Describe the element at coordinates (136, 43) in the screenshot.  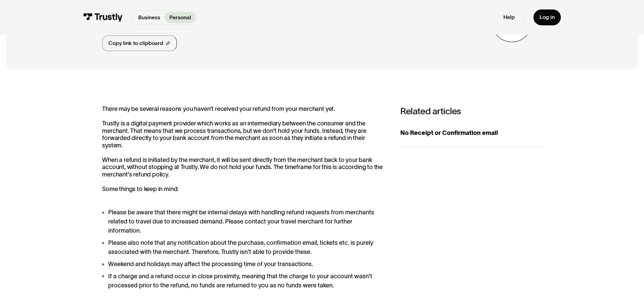
I see `div: Copy link to clipboard` at that location.